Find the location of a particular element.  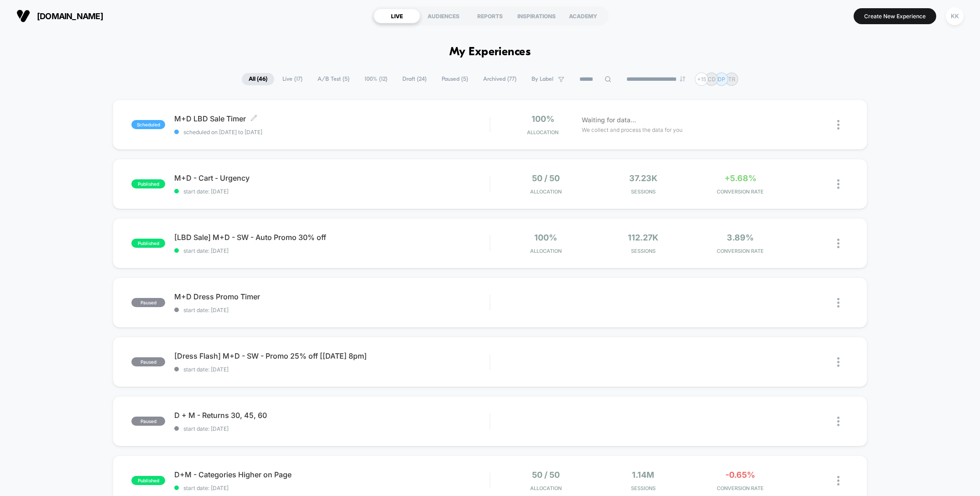

span: D+M - Categories Higher on Page is located at coordinates (332, 475).